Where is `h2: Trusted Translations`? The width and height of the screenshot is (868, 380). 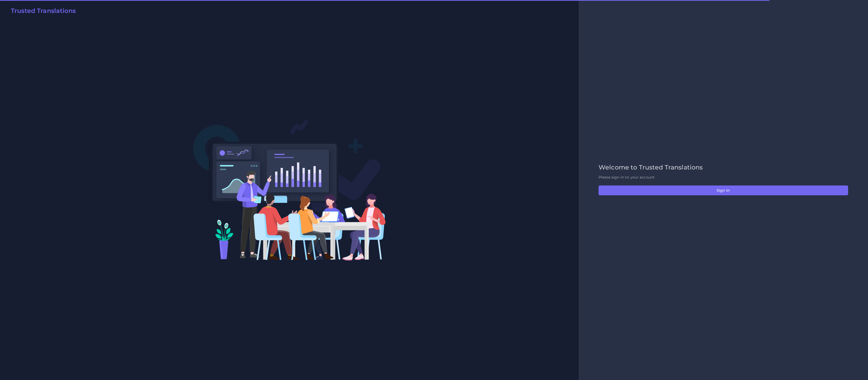 h2: Trusted Translations is located at coordinates (43, 11).